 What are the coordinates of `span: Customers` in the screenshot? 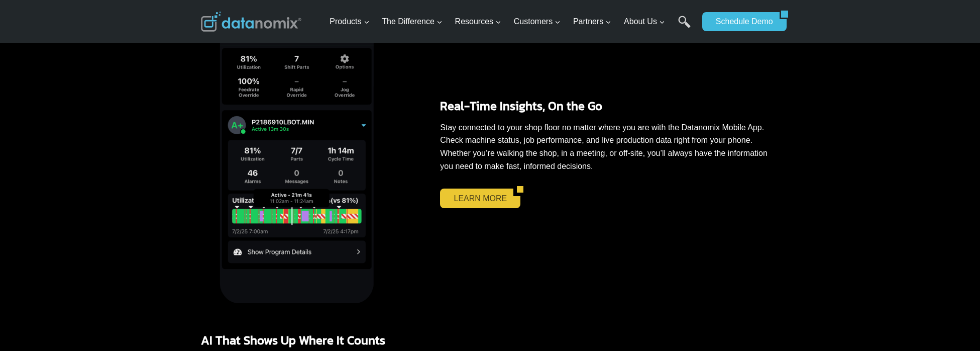 It's located at (537, 22).